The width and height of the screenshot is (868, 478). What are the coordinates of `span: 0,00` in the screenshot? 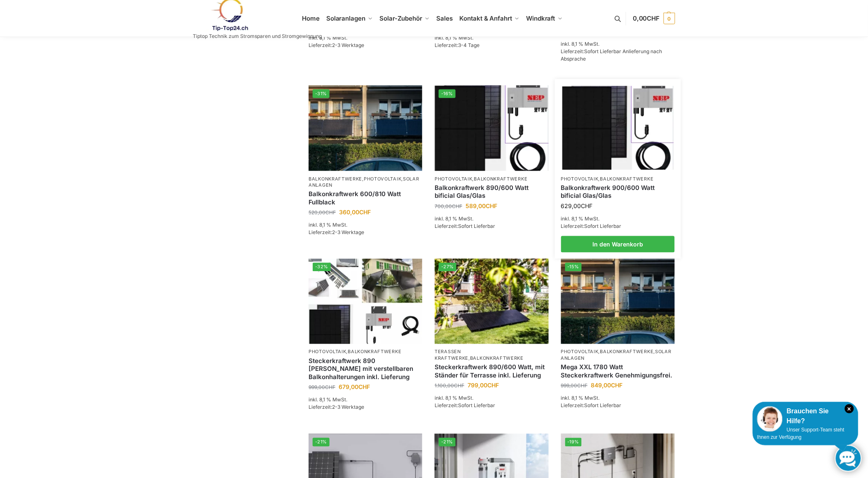 It's located at (646, 19).